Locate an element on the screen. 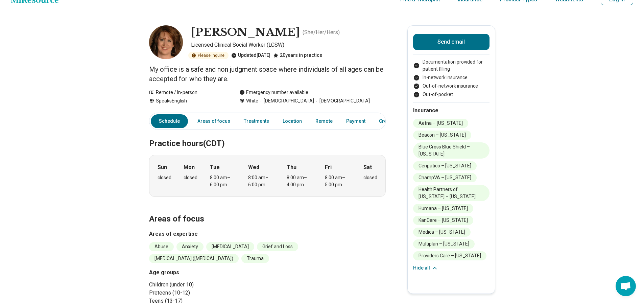  li: Anxiety is located at coordinates (190, 247).